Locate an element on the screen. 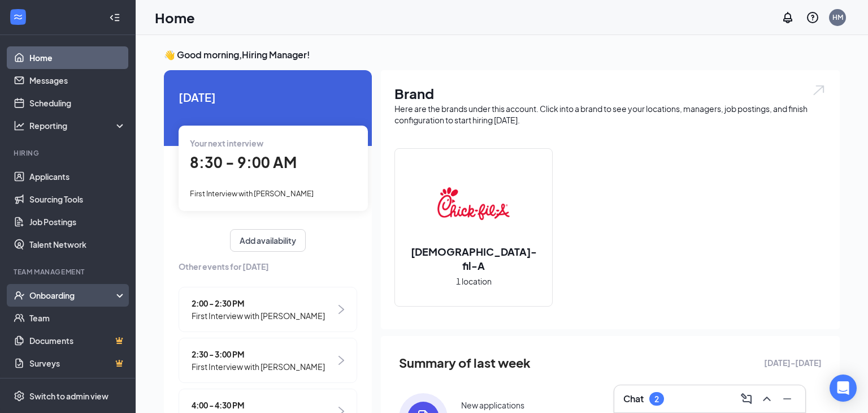 The height and width of the screenshot is (413, 868). svg: Notifications is located at coordinates (788, 18).